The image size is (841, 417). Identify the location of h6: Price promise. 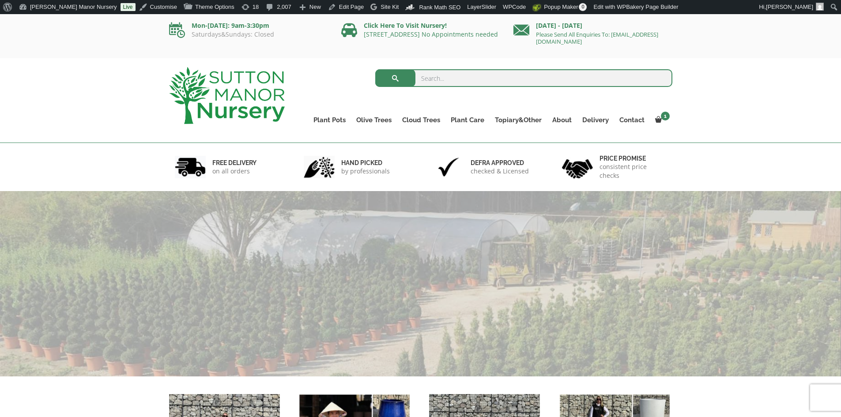
(633, 159).